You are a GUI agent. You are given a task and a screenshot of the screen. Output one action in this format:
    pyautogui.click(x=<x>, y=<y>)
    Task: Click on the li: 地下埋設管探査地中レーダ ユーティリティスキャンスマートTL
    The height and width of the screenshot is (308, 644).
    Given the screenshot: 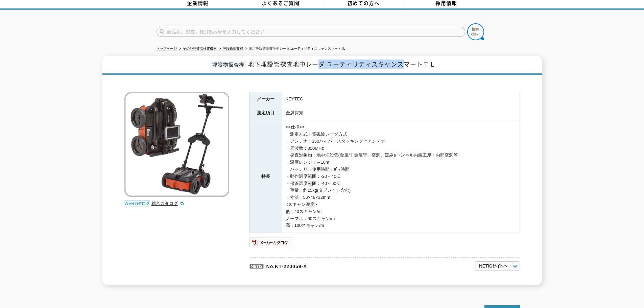 What is the action you would take?
    pyautogui.click(x=294, y=49)
    